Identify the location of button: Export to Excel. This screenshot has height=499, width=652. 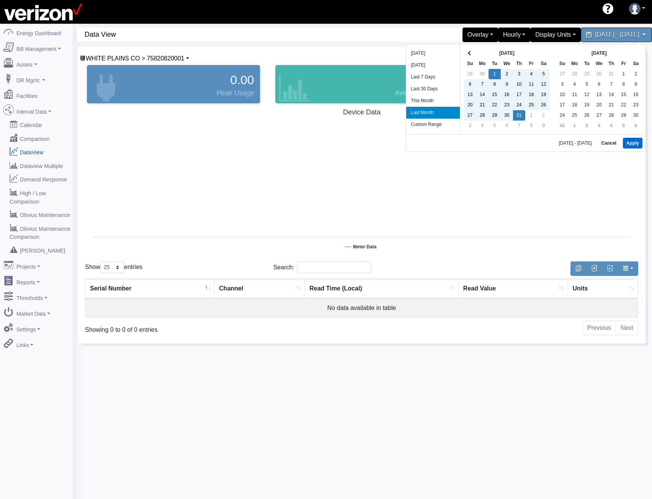
(594, 269).